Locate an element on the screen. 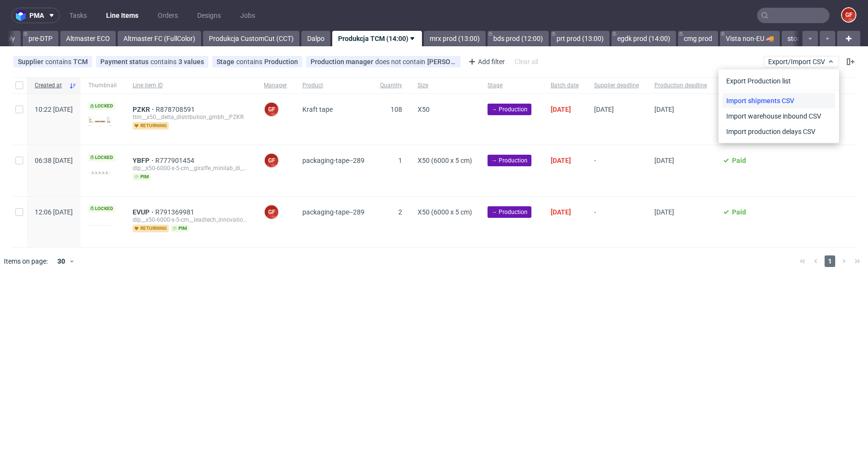 The width and height of the screenshot is (868, 454). img: logo is located at coordinates (23, 16).